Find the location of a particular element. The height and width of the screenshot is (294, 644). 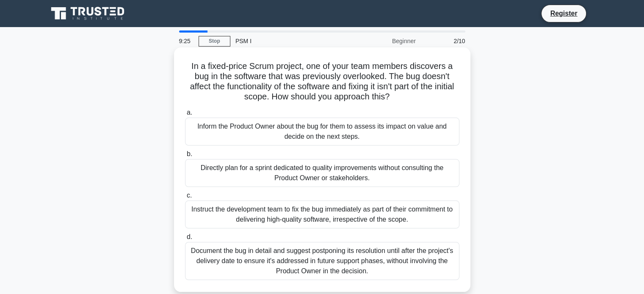

div: 2/10 is located at coordinates (445, 41).